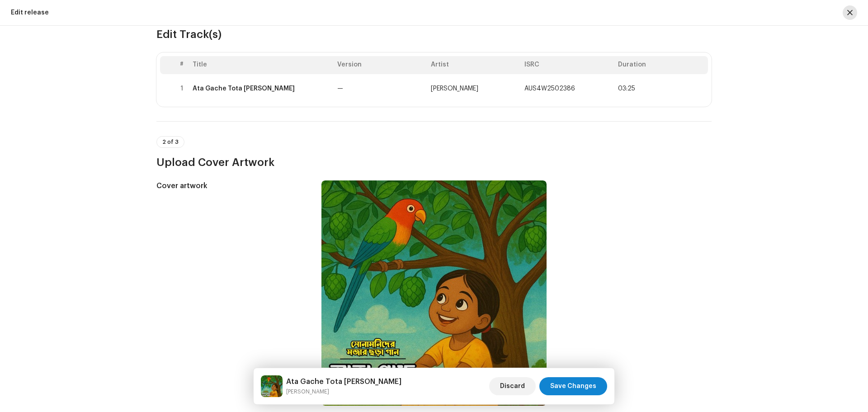 The height and width of the screenshot is (412, 868). Describe the element at coordinates (344, 382) in the screenshot. I see `h5: Ata Gache Tota Pakhi` at that location.